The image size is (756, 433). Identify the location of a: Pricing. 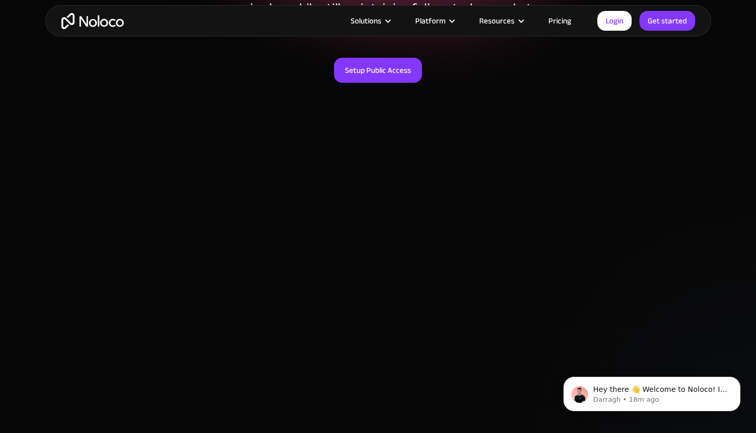
(560, 21).